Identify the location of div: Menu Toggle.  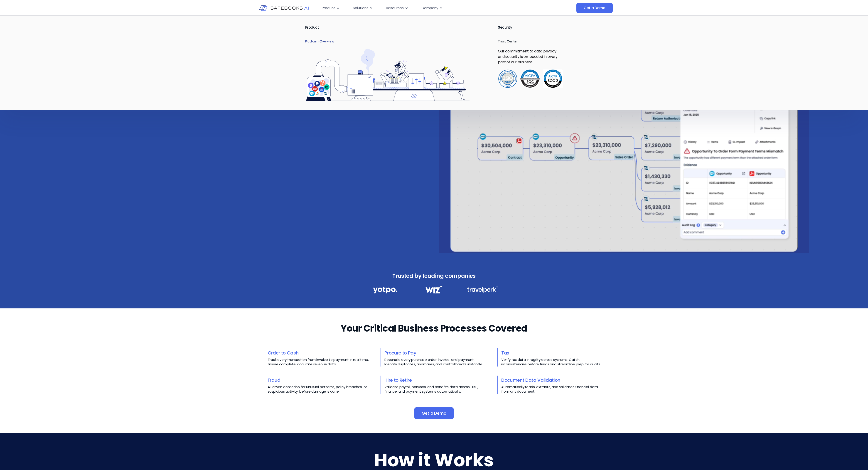
(424, 8).